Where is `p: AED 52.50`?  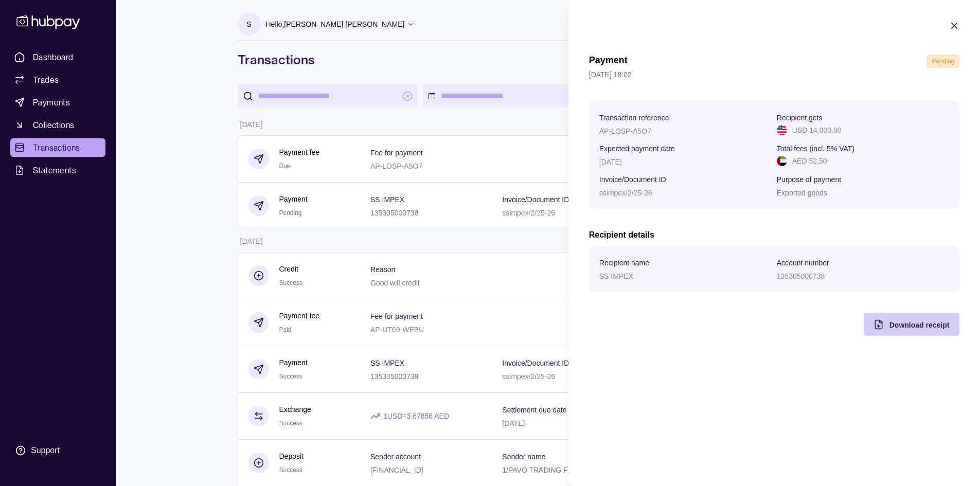 p: AED 52.50 is located at coordinates (809, 161).